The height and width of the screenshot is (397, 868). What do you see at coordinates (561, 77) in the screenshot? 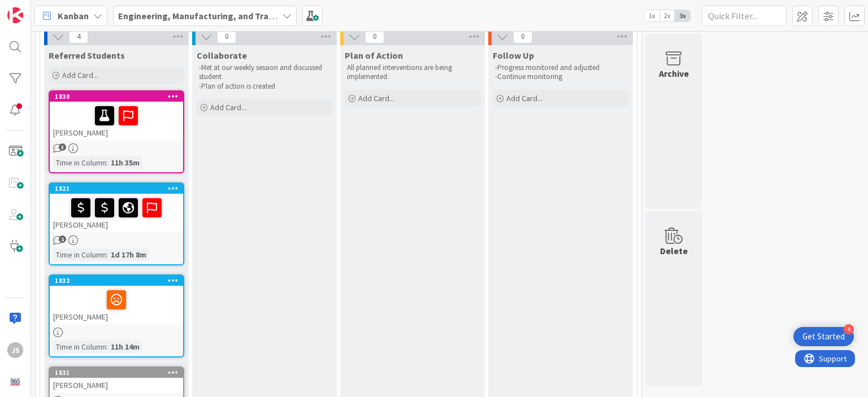
I see `p: -Continue monitoring` at bounding box center [561, 77].